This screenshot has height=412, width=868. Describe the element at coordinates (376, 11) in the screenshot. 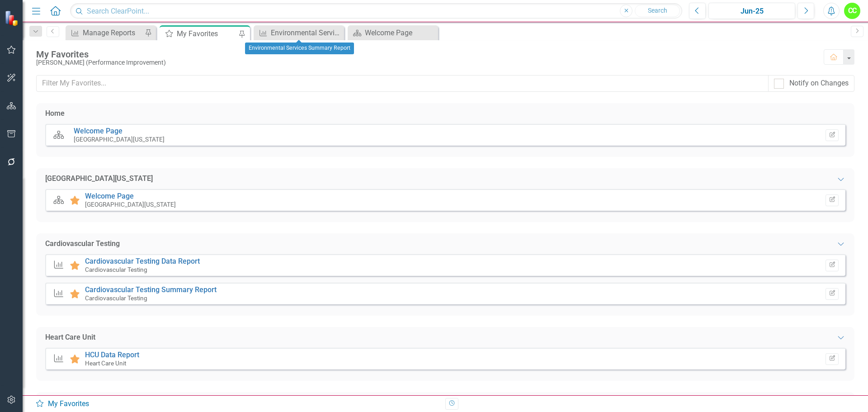

I see `input: Search ClearPoint...` at that location.